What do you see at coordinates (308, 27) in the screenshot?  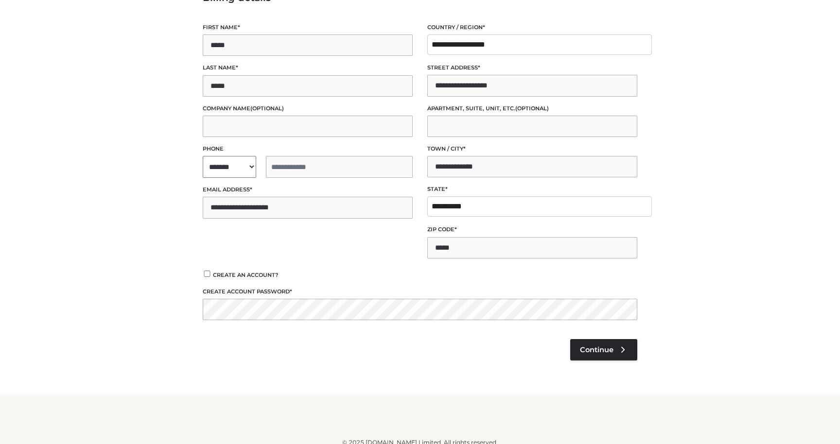 I see `label: First name` at bounding box center [308, 27].